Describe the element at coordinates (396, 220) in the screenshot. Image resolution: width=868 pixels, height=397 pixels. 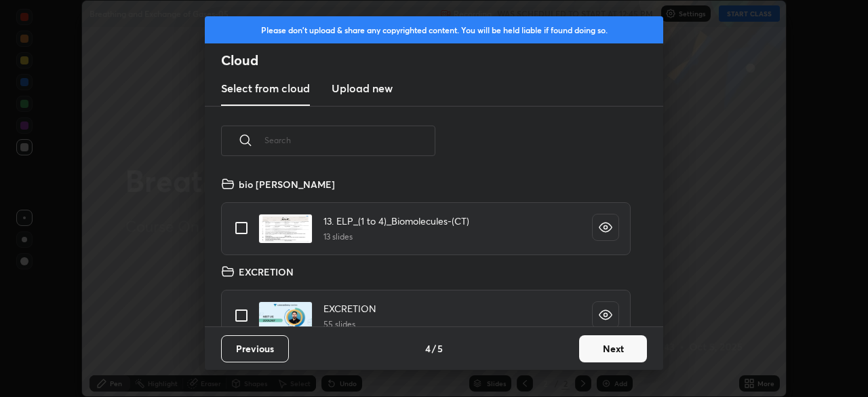
I see `h4: 13. ELP_(1 to 4)_Biomolecules-(CT)` at that location.